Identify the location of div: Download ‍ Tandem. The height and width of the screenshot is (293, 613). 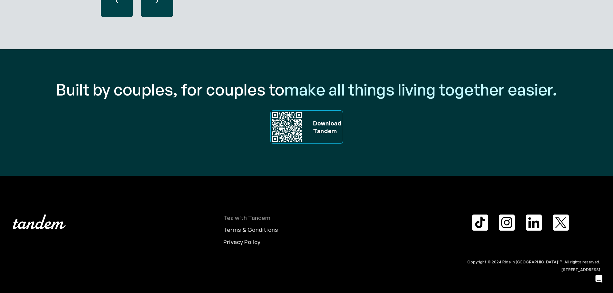
(326, 127).